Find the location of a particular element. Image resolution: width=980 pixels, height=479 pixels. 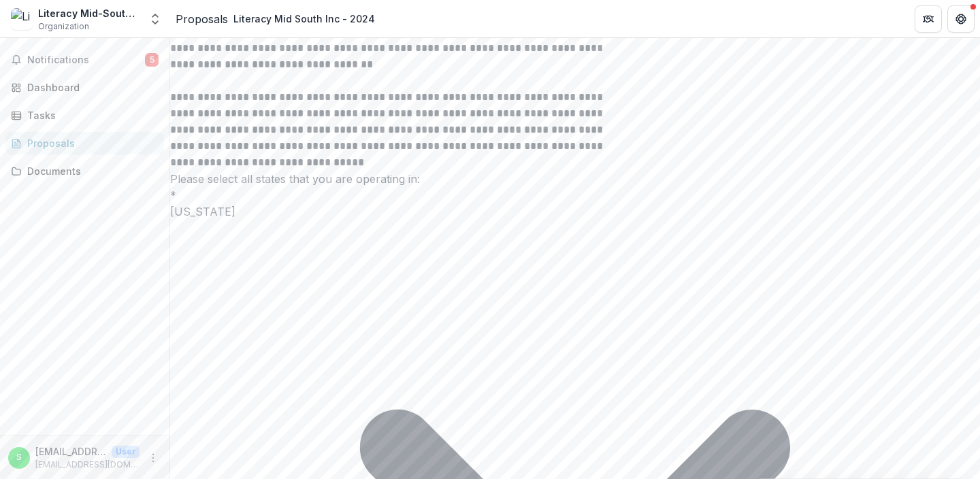

div: Literacy Mid South Inc - 2024 is located at coordinates (304, 18).